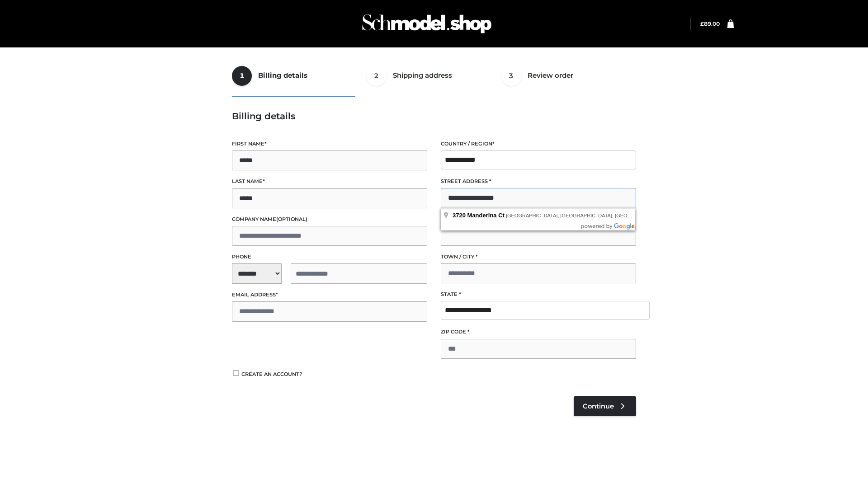 The image size is (868, 488). Describe the element at coordinates (710, 23) in the screenshot. I see `a: £89.00` at that location.